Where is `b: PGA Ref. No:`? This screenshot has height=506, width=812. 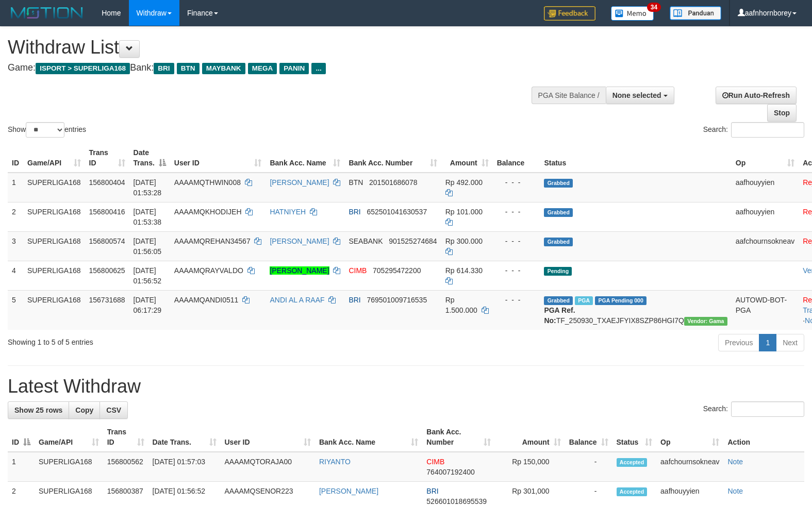 b: PGA Ref. No: is located at coordinates (560, 315).